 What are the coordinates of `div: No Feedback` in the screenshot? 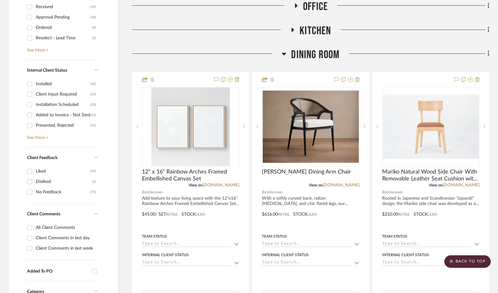 It's located at (63, 192).